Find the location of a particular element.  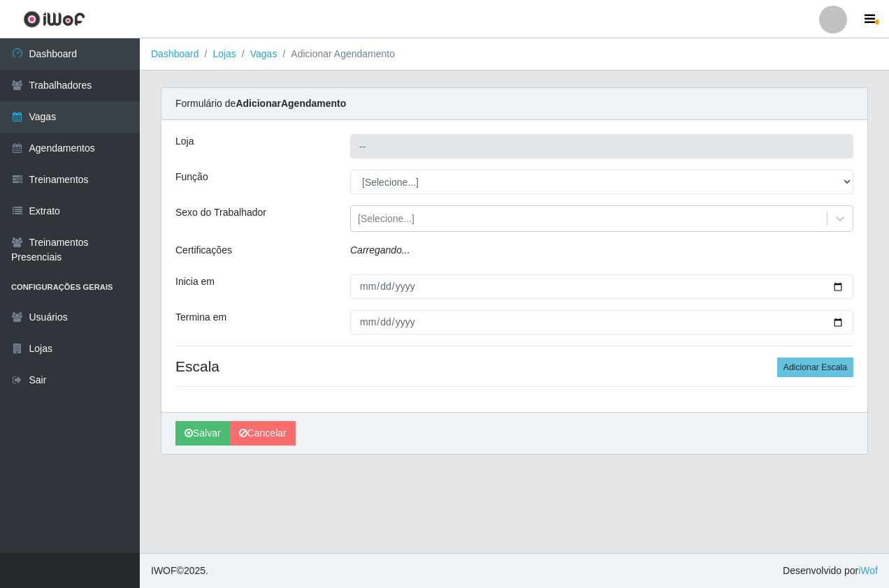

i: Carregando... is located at coordinates (380, 250).